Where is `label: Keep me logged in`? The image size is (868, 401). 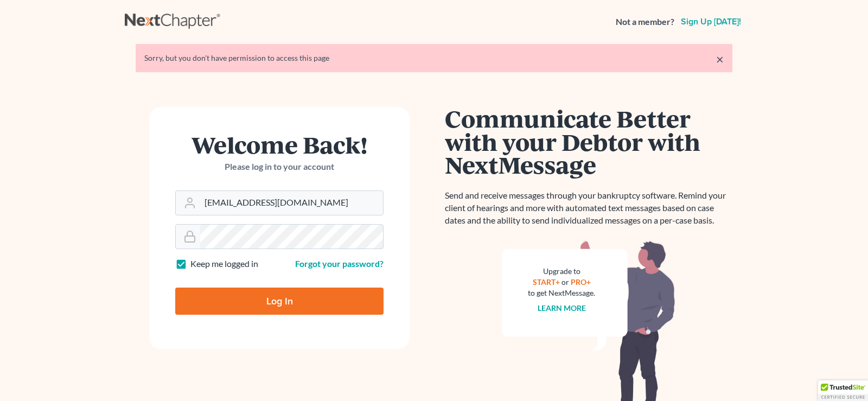 label: Keep me logged in is located at coordinates (224, 264).